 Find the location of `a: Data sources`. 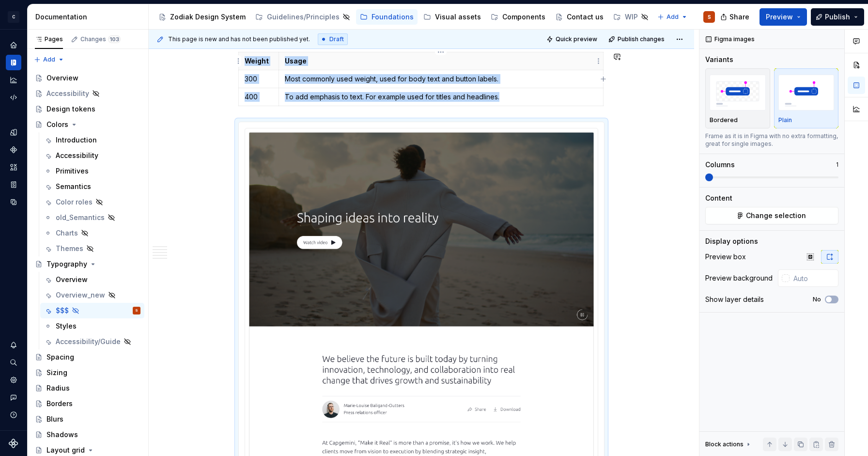

a: Data sources is located at coordinates (14, 202).